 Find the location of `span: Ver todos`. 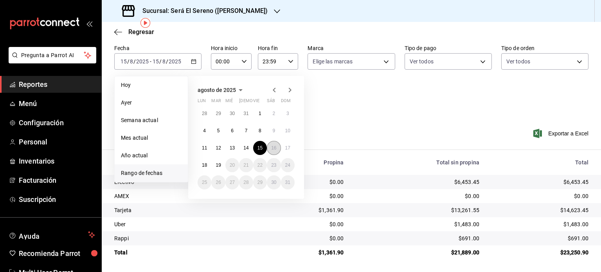

span: Ver todos is located at coordinates (421, 61).